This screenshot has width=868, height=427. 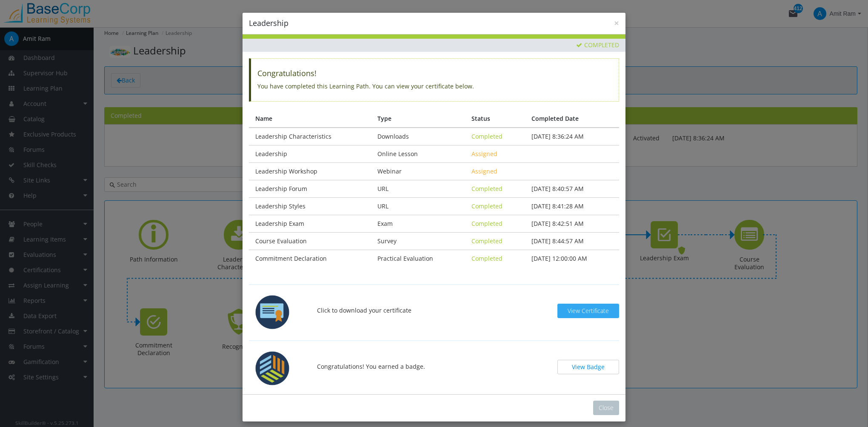 What do you see at coordinates (572, 119) in the screenshot?
I see `th: Completed Date` at bounding box center [572, 119].